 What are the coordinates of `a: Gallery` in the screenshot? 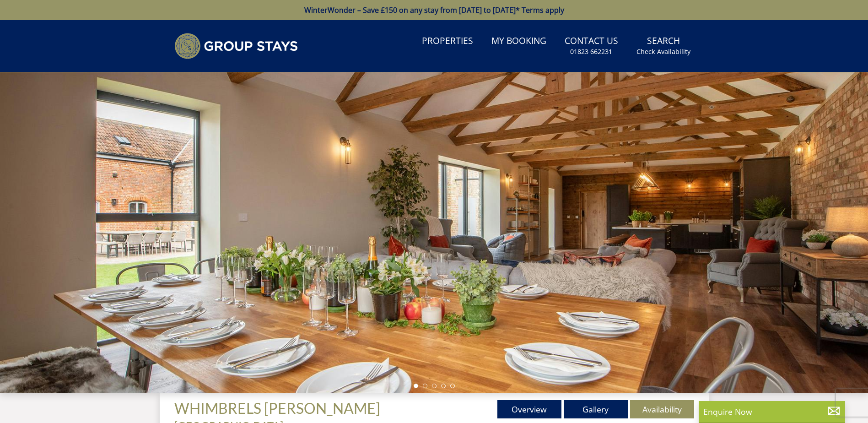 It's located at (595, 409).